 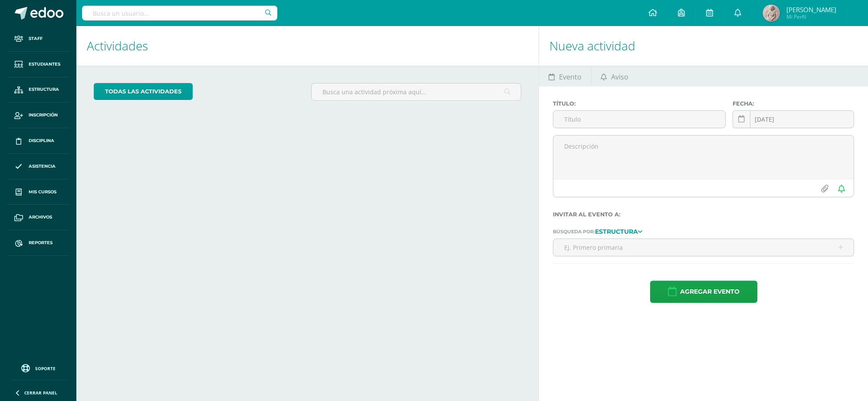 What do you see at coordinates (564, 76) in the screenshot?
I see `a: Evento` at bounding box center [564, 76].